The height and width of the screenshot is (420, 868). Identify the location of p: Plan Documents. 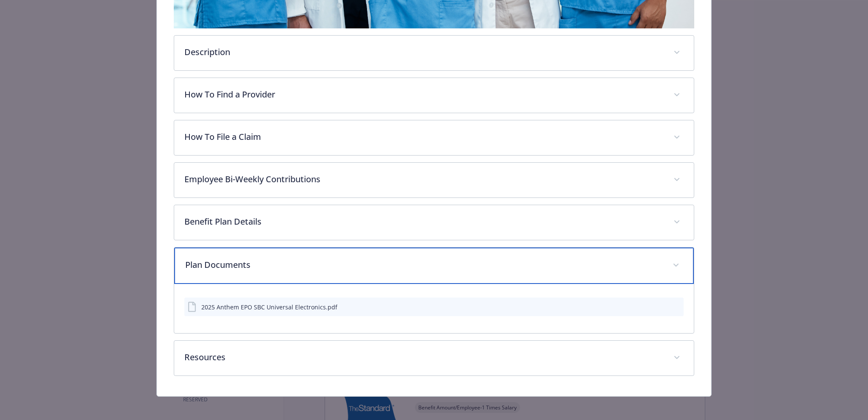
(424, 265).